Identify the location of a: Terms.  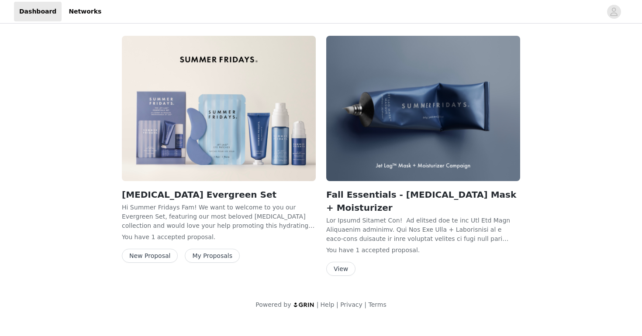
(377, 305).